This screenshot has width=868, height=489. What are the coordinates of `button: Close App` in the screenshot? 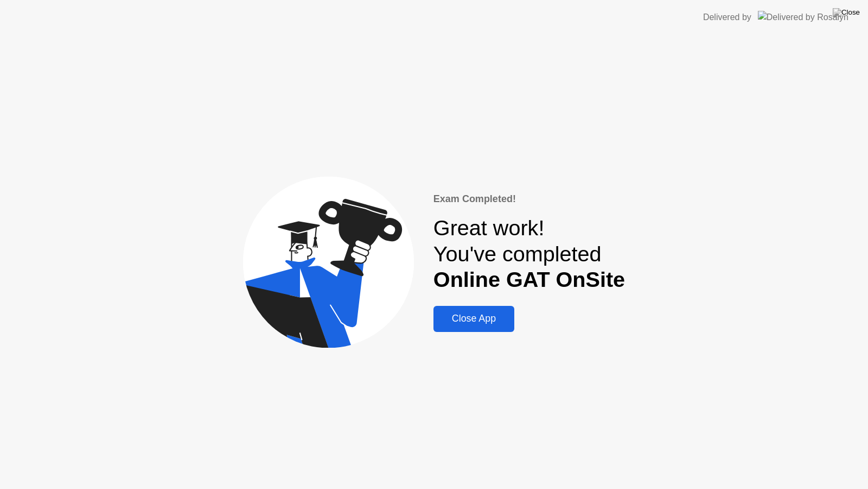 It's located at (473, 319).